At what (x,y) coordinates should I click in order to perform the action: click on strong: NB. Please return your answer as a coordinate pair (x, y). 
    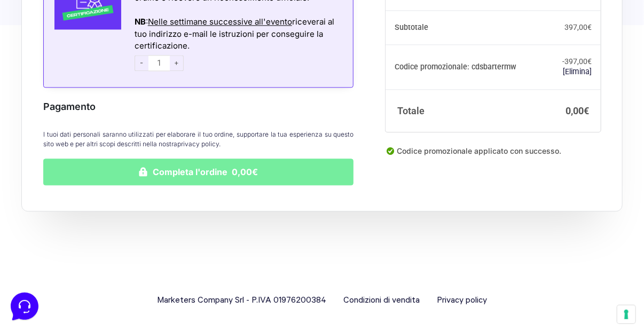
    Looking at the image, I should click on (140, 21).